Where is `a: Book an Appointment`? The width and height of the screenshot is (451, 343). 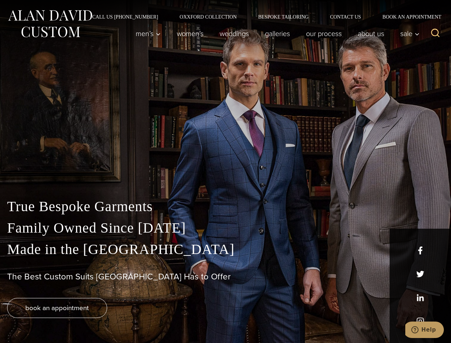 a: Book an Appointment is located at coordinates (408, 17).